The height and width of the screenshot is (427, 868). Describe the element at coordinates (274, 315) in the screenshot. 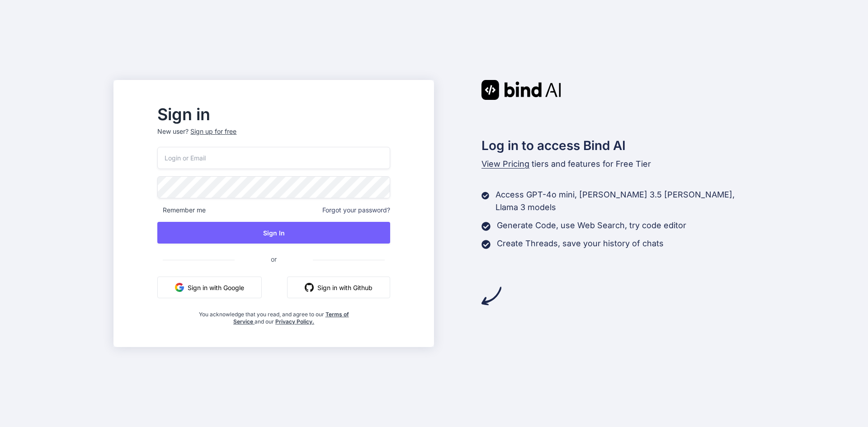

I see `div: You acknowledge that you read, and agree to our and our` at that location.